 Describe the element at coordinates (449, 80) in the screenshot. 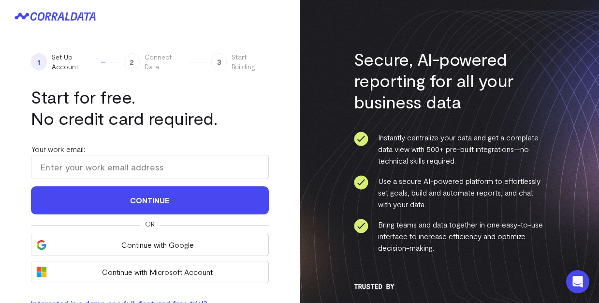

I see `h3: Secure, AI-powered reporting for all your business data` at that location.